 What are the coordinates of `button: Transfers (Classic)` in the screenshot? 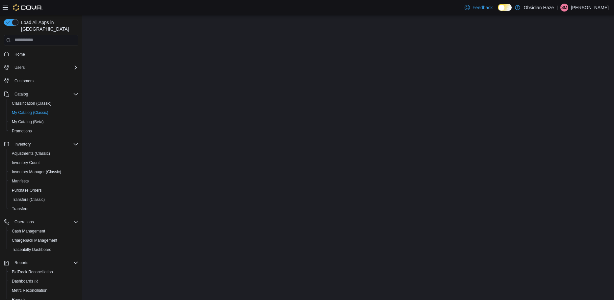 It's located at (44, 199).